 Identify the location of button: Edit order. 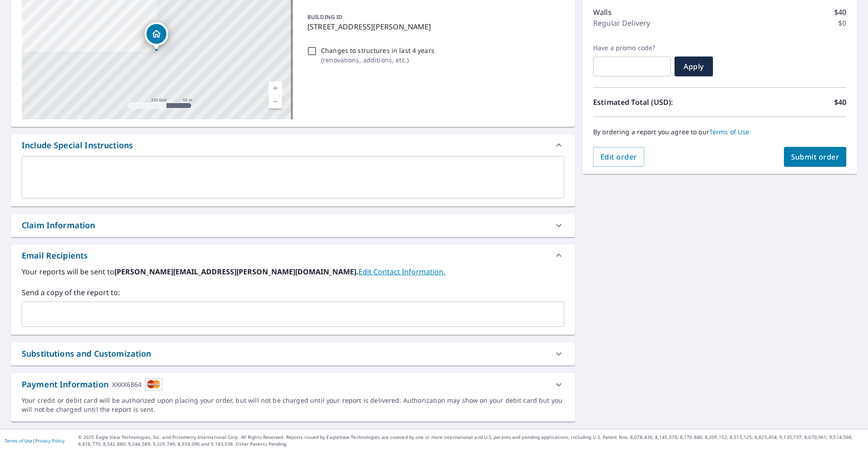
(619, 157).